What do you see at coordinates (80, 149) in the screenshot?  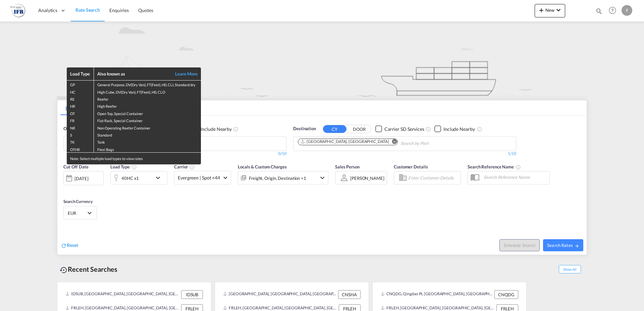 I see `td: OTHR` at bounding box center [80, 149].